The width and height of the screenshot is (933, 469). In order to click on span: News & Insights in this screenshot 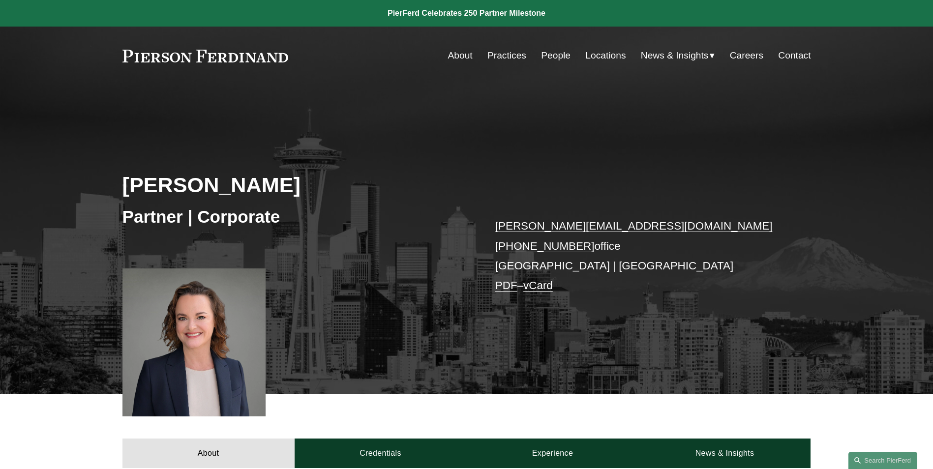, I will do `click(675, 56)`.